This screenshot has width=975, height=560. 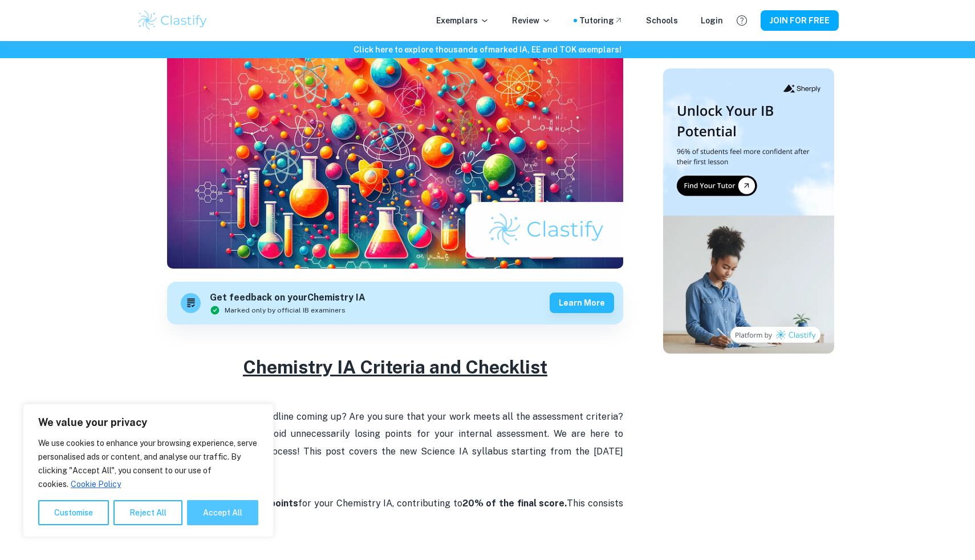 What do you see at coordinates (601, 20) in the screenshot?
I see `div: Tutoring` at bounding box center [601, 20].